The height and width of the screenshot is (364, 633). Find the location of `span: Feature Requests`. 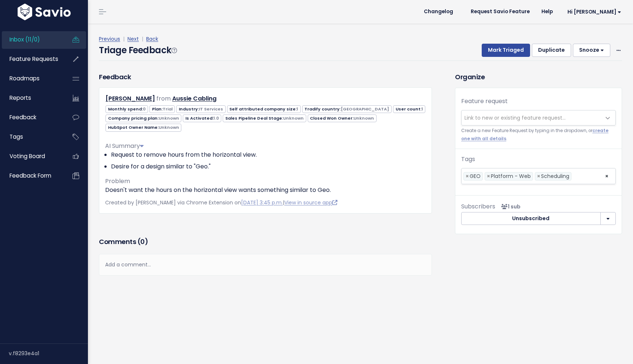

span: Feature Requests is located at coordinates (34, 58).